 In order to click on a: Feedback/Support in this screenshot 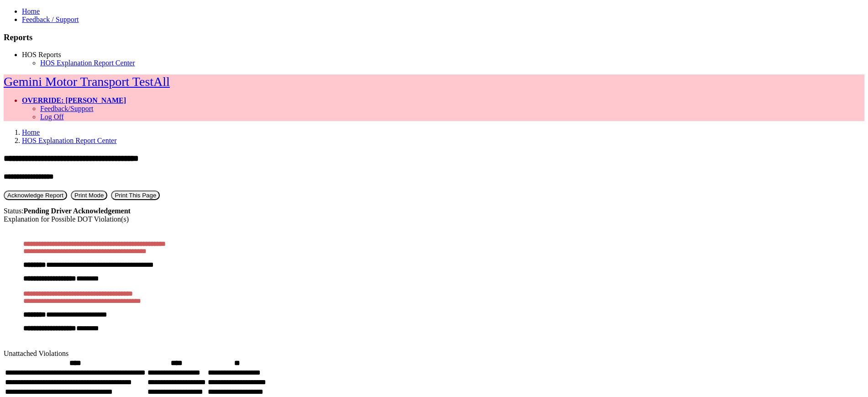, I will do `click(67, 108)`.